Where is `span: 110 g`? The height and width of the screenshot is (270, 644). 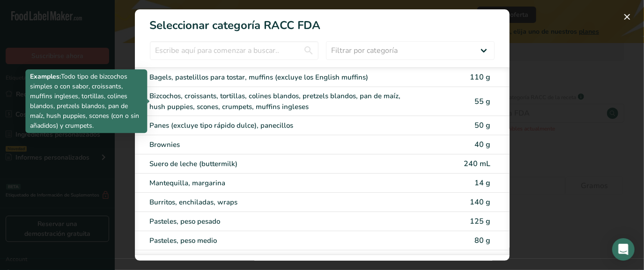 span: 110 g is located at coordinates (480, 77).